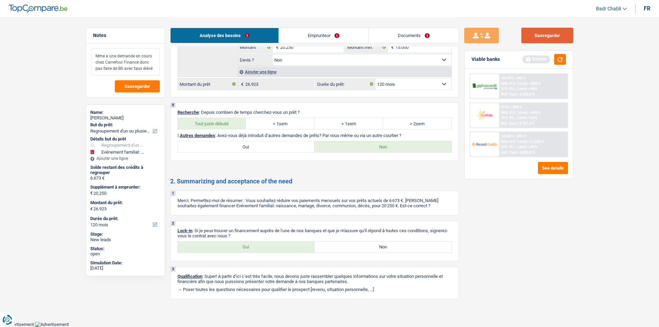  What do you see at coordinates (125, 112) in the screenshot?
I see `div: Name:` at bounding box center [125, 112].